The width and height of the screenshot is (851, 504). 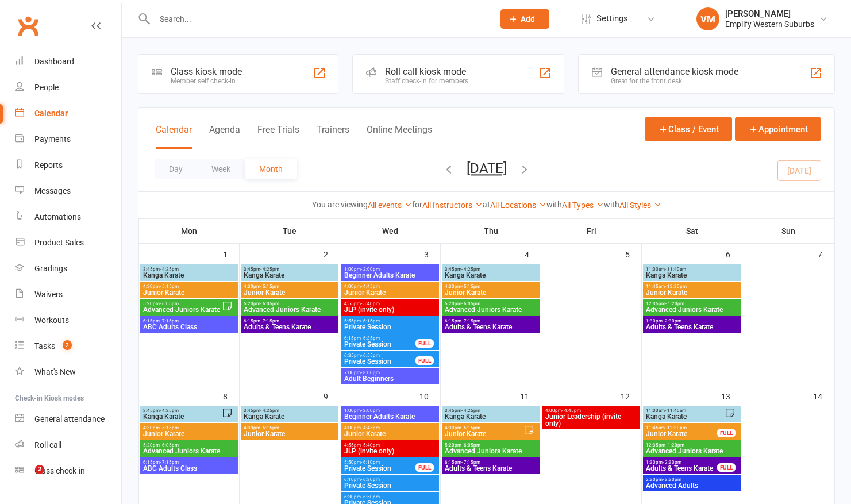 What do you see at coordinates (207, 71) in the screenshot?
I see `div: Class kiosk mode` at bounding box center [207, 71].